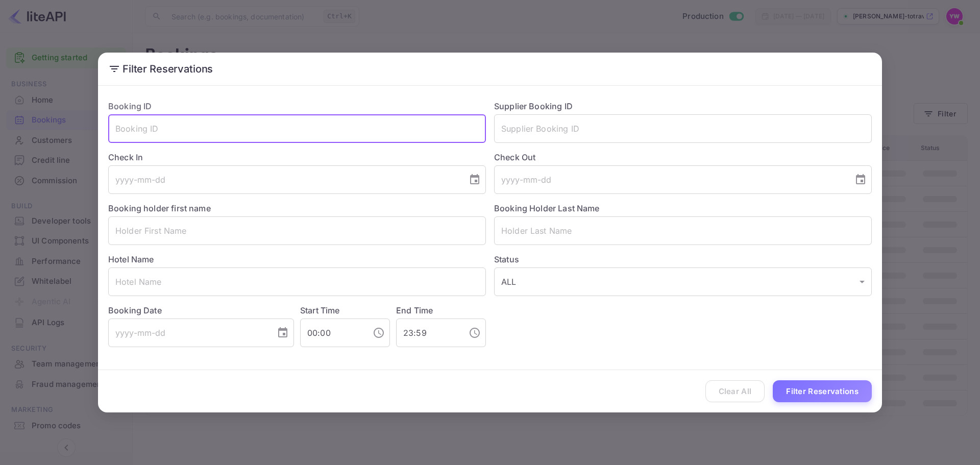 This screenshot has width=980, height=465. Describe the element at coordinates (822, 391) in the screenshot. I see `button: Filter Reservations` at that location.